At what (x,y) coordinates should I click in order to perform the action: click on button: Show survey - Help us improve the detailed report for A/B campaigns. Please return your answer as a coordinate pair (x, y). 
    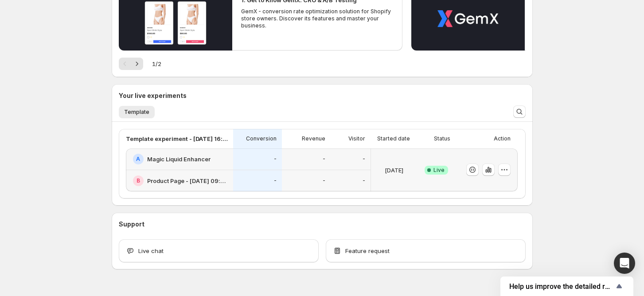
    Looking at the image, I should click on (567, 286).